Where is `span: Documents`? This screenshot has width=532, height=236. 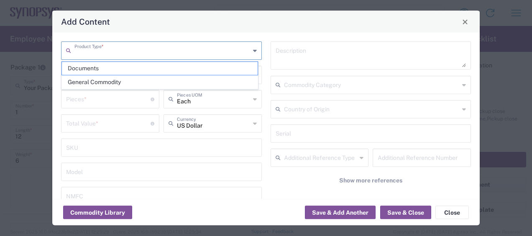 span: Documents is located at coordinates (160, 68).